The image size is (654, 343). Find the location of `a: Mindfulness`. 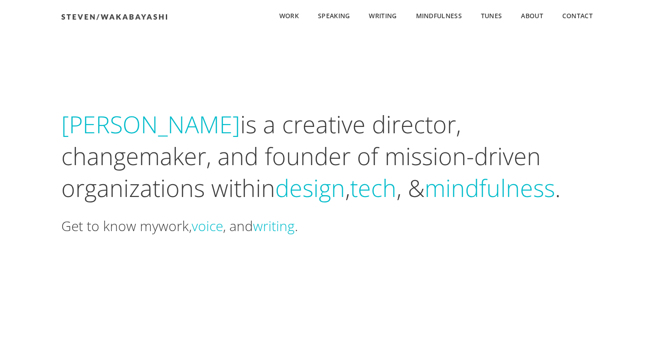

a: Mindfulness is located at coordinates (439, 15).